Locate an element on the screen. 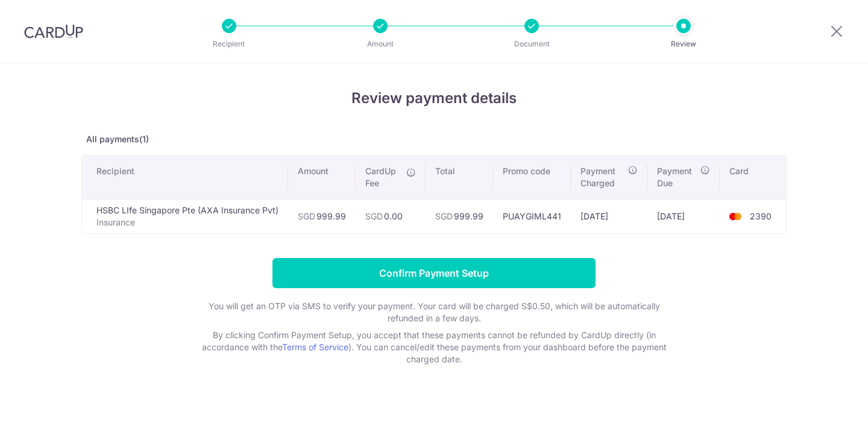 The height and width of the screenshot is (422, 868). th: Amount is located at coordinates (321, 177).